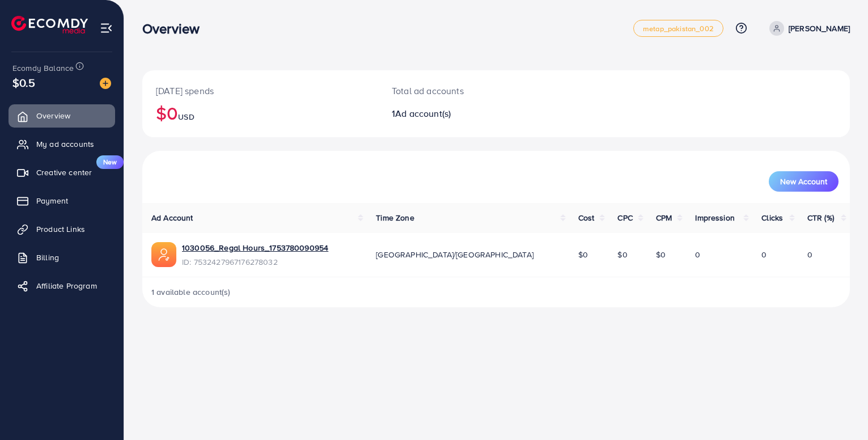 This screenshot has height=440, width=868. Describe the element at coordinates (64, 173) in the screenshot. I see `span: Creative center` at that location.